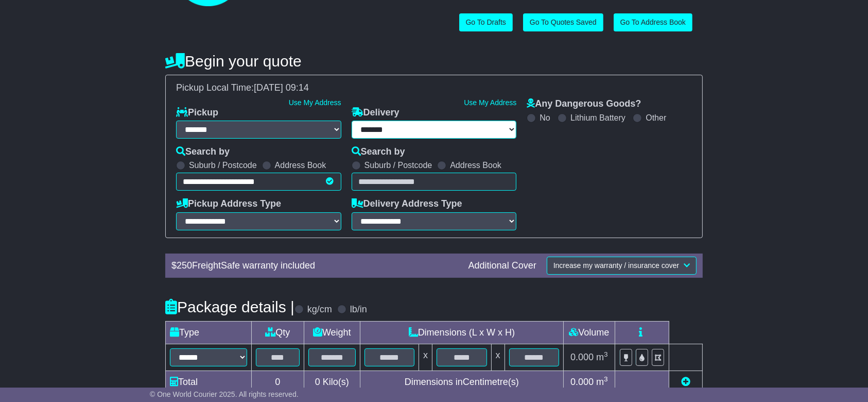 The image size is (868, 402). I want to click on span: 0, so click(317, 381).